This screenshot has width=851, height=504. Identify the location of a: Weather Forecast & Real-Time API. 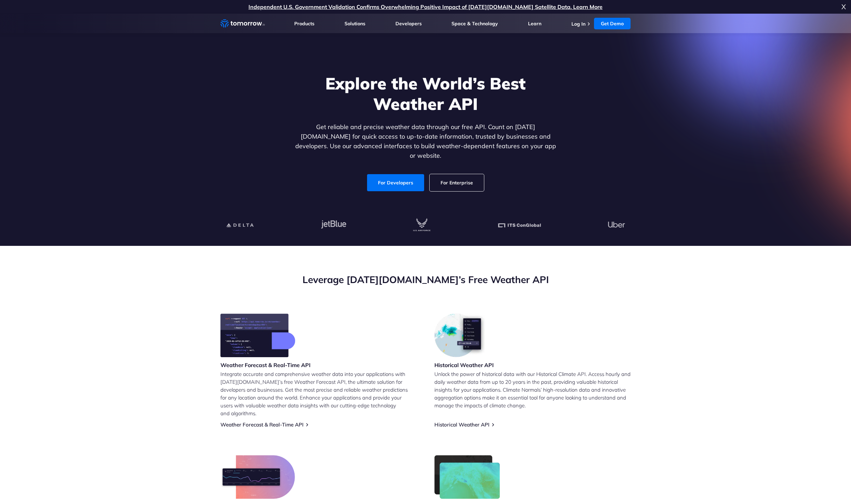
(262, 425).